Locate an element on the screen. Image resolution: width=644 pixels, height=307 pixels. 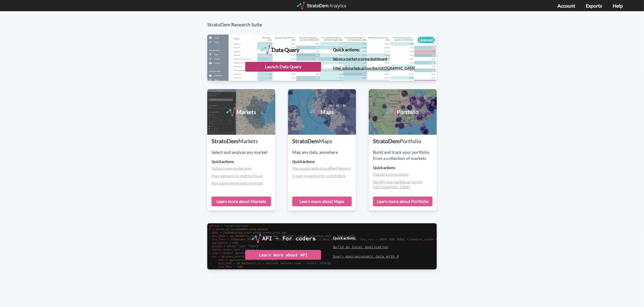
div: Launch Data Query is located at coordinates (283, 67).